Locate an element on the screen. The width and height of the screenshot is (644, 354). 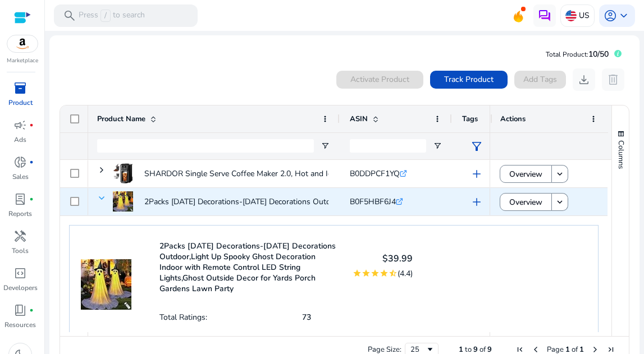
span: inventory_2 is located at coordinates (20, 88).